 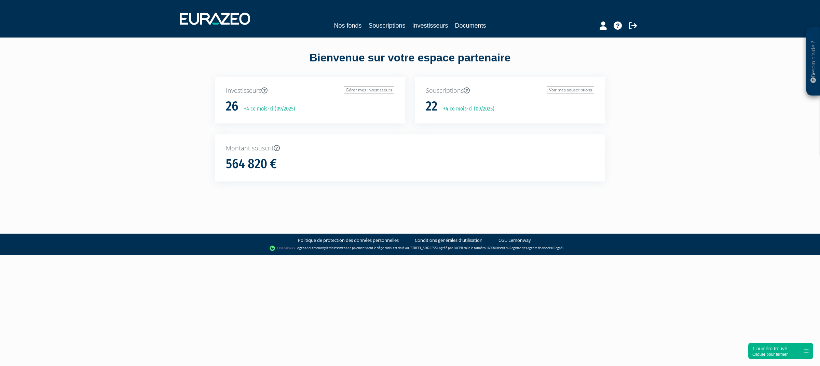 What do you see at coordinates (251, 164) in the screenshot?
I see `h1: 564 820 €` at bounding box center [251, 164].